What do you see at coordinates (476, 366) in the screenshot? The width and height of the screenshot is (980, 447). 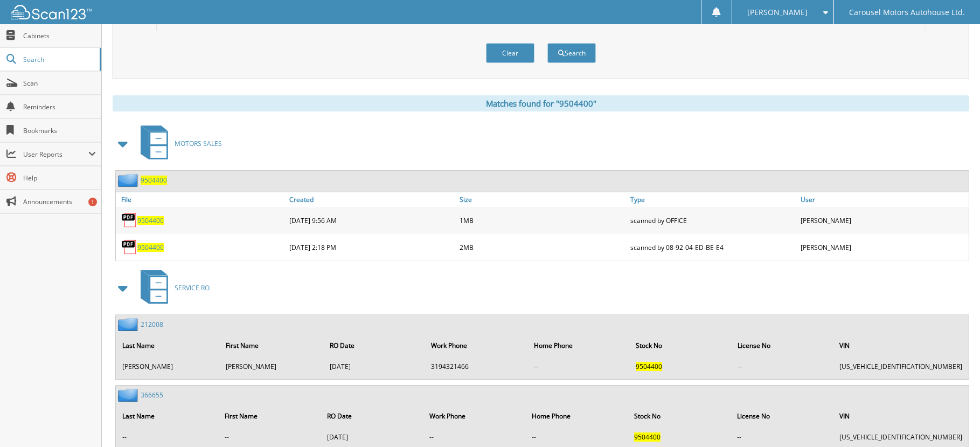 I see `td: 3194321466` at bounding box center [476, 366].